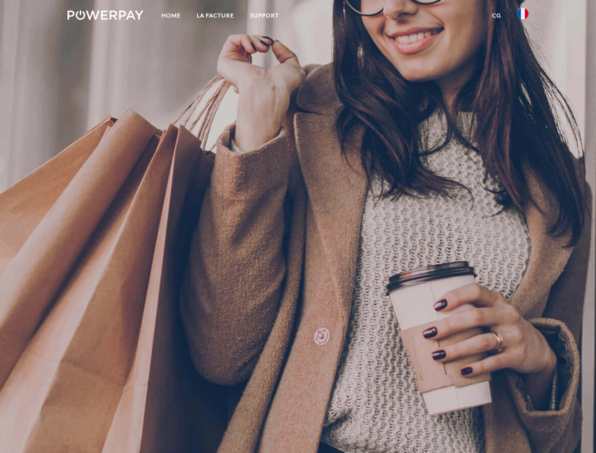 This screenshot has height=453, width=596. What do you see at coordinates (264, 16) in the screenshot?
I see `a: Support` at bounding box center [264, 16].